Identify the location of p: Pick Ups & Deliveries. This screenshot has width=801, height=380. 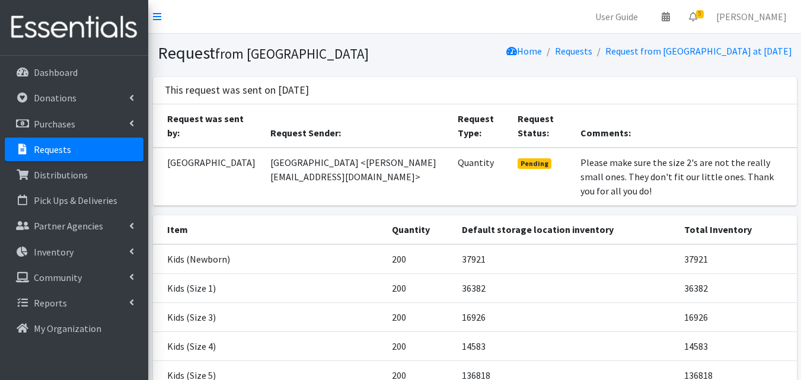
(75, 200).